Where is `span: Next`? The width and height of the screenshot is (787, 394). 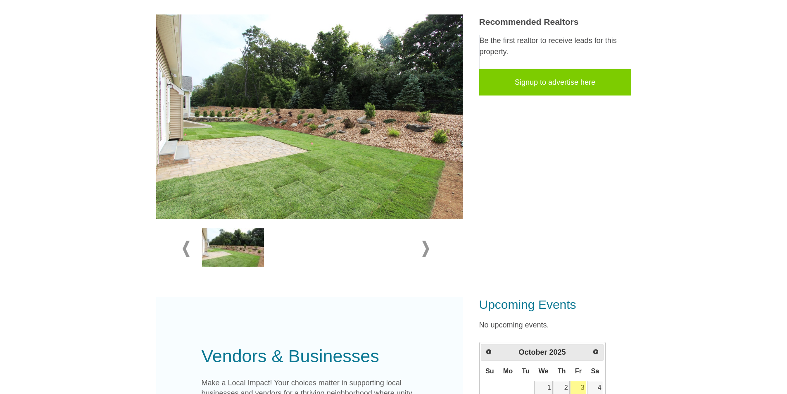
span: Next is located at coordinates (596, 351).